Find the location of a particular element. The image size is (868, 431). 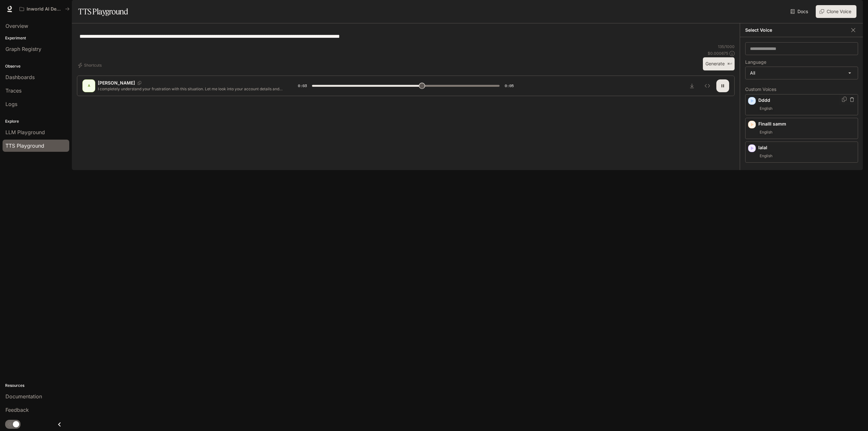

p: $ 0.000675 is located at coordinates (718, 53).